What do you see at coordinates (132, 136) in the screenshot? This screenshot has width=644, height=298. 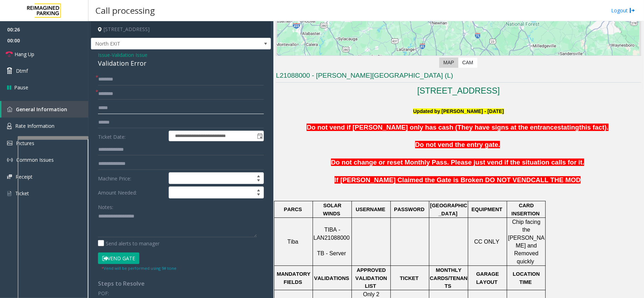 I see `label: Ticket Date:` at bounding box center [132, 136].